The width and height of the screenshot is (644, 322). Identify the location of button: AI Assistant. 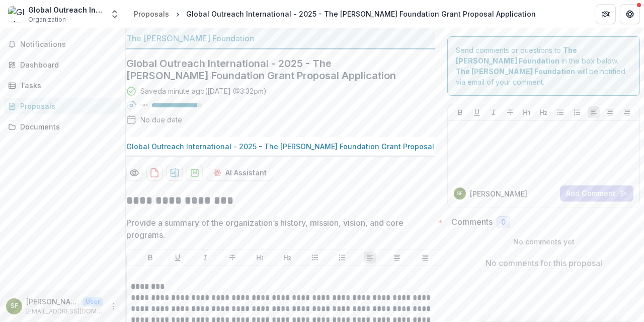
(240, 173).